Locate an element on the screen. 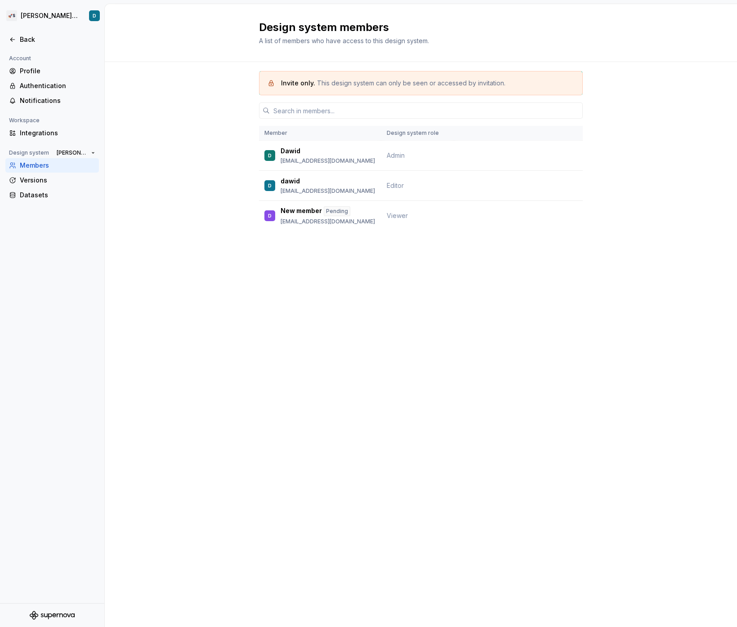  a: Members is located at coordinates (52, 165).